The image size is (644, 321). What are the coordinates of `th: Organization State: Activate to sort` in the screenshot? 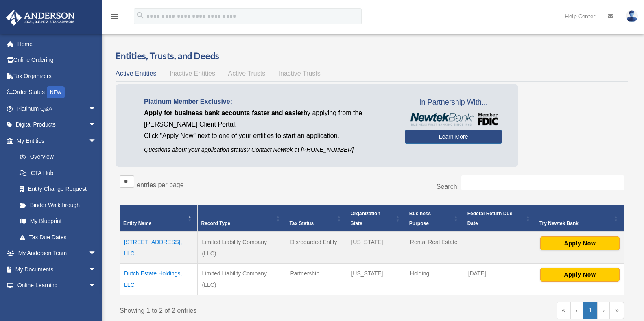 It's located at (377, 219).